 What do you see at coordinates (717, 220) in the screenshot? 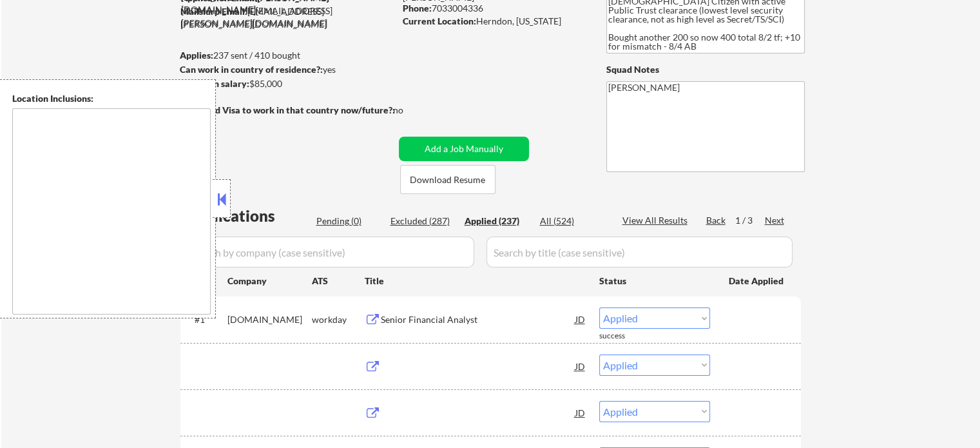
I see `div: Back` at bounding box center [717, 220].